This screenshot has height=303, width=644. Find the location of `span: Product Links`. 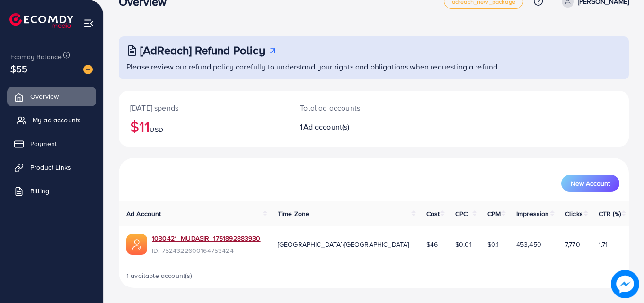

span: Product Links is located at coordinates (50, 167).